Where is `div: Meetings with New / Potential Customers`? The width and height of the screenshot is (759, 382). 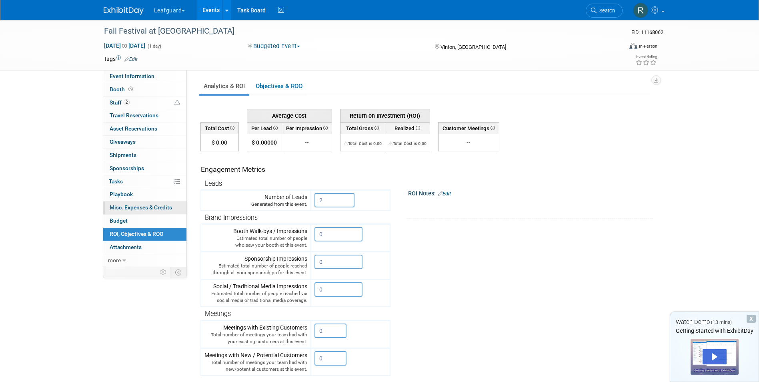
div: Meetings with New / Potential Customers is located at coordinates (256, 362).